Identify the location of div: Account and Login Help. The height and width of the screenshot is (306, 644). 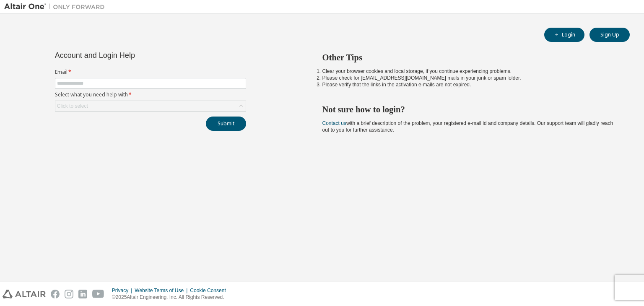
(131, 55).